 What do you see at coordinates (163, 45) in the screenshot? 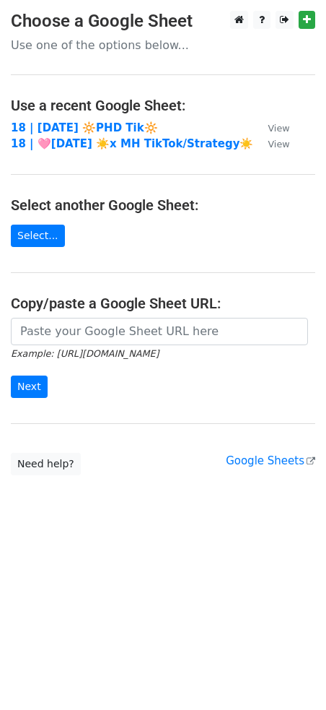
I see `p: Use one of the options below...` at bounding box center [163, 45].